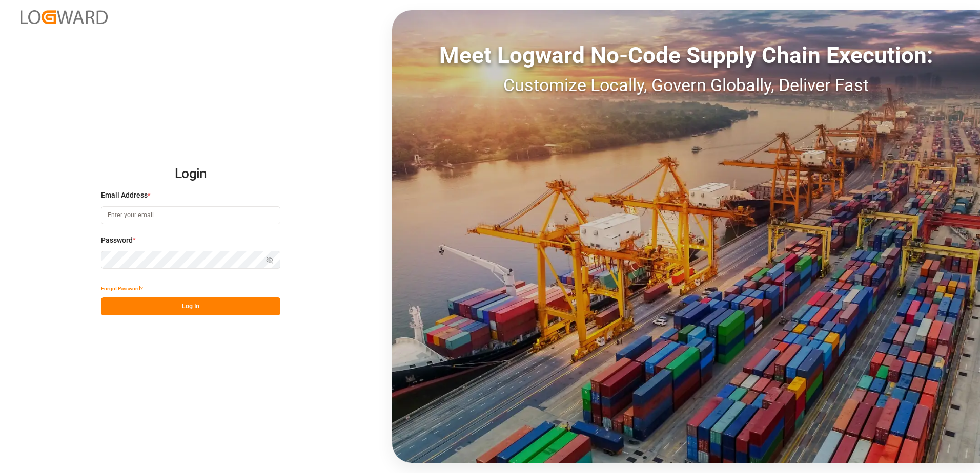 This screenshot has height=473, width=980. Describe the element at coordinates (124, 195) in the screenshot. I see `span: Email Address` at that location.